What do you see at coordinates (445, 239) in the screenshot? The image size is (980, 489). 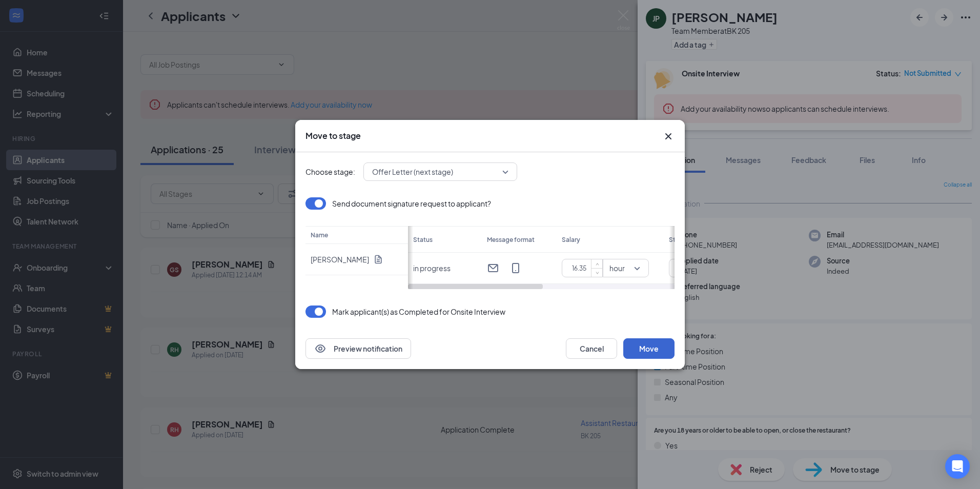 I see `th: Status` at bounding box center [445, 239].